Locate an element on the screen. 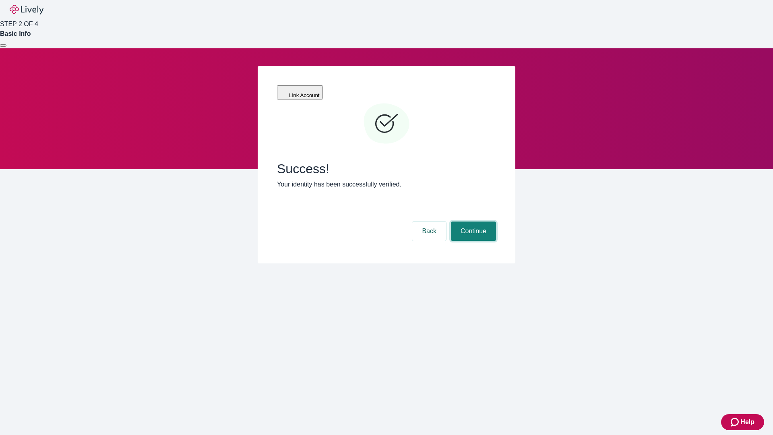 This screenshot has width=773, height=435. p: Your identity has been successfully verified. is located at coordinates (387, 184).